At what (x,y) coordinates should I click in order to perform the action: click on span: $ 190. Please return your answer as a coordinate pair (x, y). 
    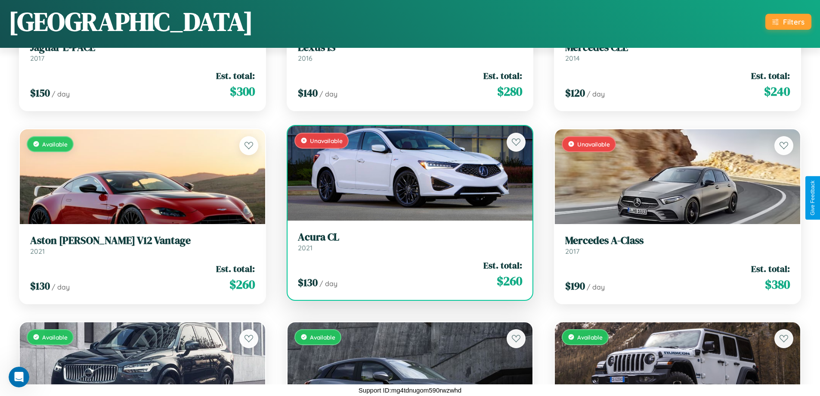
    Looking at the image, I should click on (575, 285).